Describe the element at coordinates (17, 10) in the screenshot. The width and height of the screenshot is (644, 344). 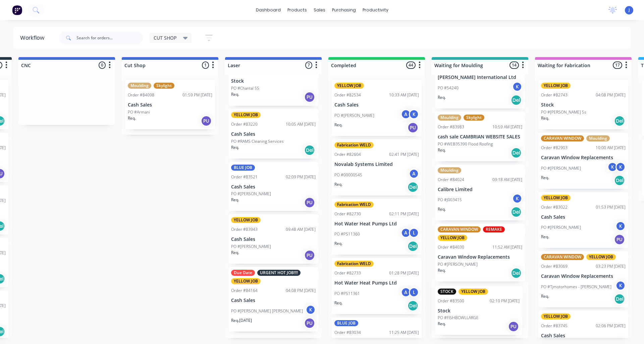
I see `img: Factory` at that location.